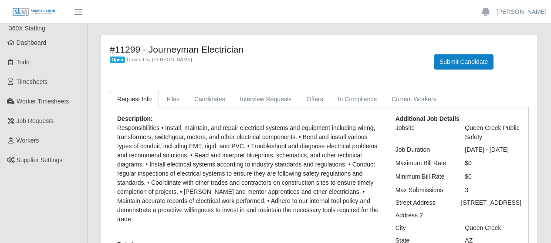 The height and width of the screenshot is (243, 551). What do you see at coordinates (315, 99) in the screenshot?
I see `a: Offers` at bounding box center [315, 99].